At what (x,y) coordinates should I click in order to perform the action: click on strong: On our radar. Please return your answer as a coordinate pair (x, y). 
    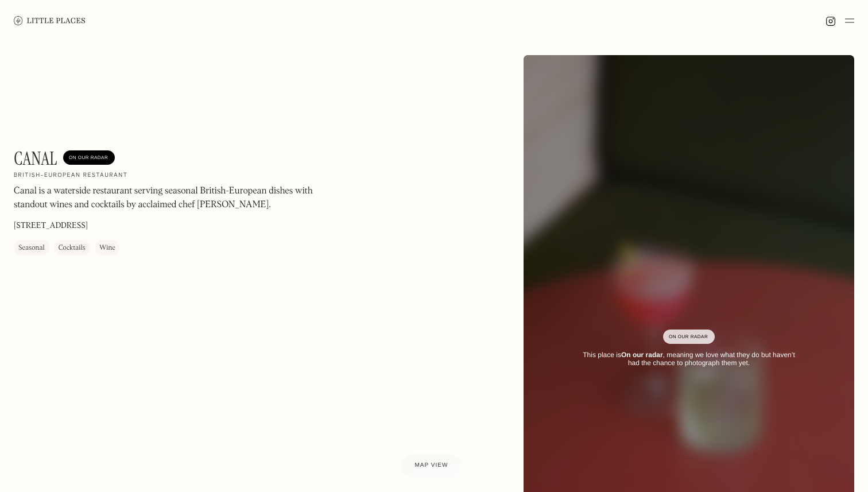
    Looking at the image, I should click on (641, 355).